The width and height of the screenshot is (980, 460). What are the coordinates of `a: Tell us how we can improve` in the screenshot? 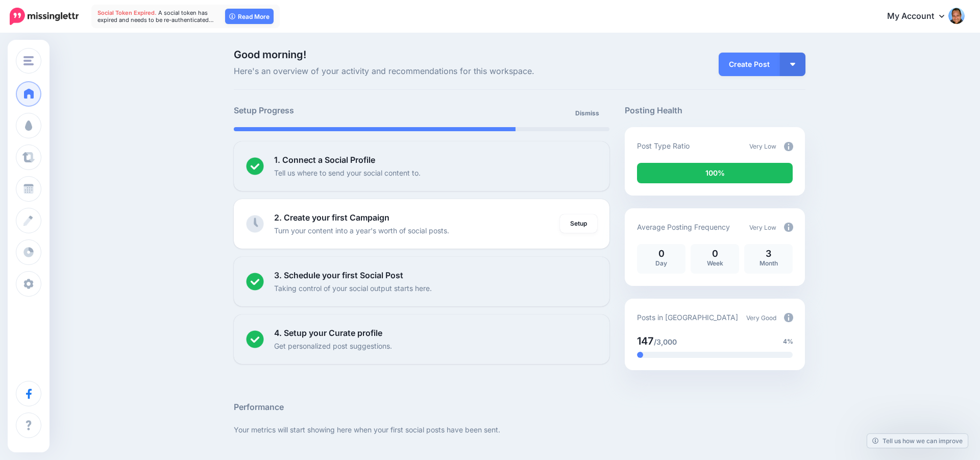 It's located at (917, 441).